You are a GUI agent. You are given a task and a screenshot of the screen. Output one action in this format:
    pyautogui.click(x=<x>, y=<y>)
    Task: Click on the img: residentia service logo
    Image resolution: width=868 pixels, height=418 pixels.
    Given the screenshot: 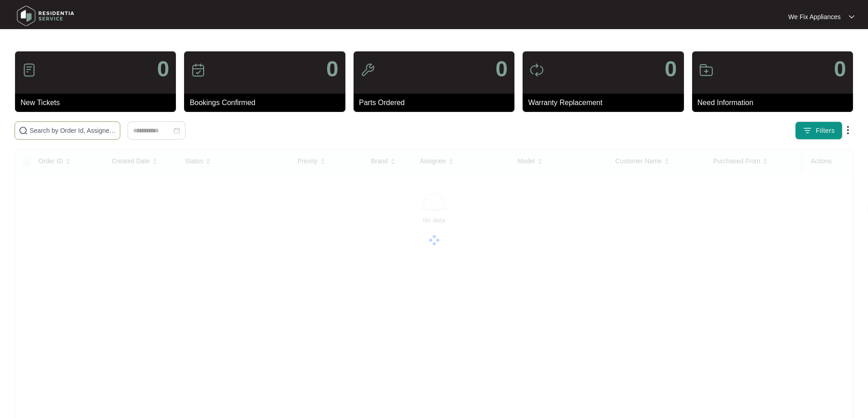 What is the action you would take?
    pyautogui.click(x=45, y=16)
    